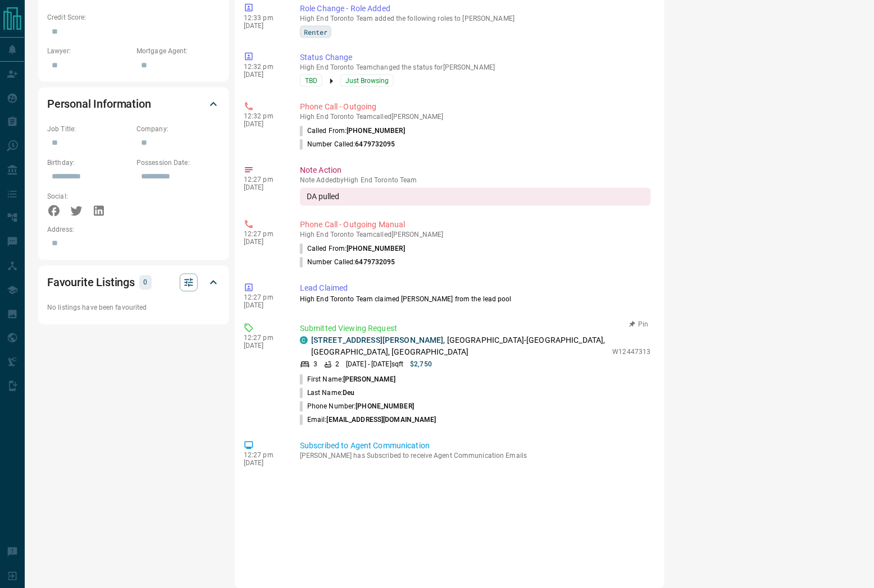 Image resolution: width=874 pixels, height=588 pixels. What do you see at coordinates (475, 329) in the screenshot?
I see `p: Submitted Viewing Request` at bounding box center [475, 329].